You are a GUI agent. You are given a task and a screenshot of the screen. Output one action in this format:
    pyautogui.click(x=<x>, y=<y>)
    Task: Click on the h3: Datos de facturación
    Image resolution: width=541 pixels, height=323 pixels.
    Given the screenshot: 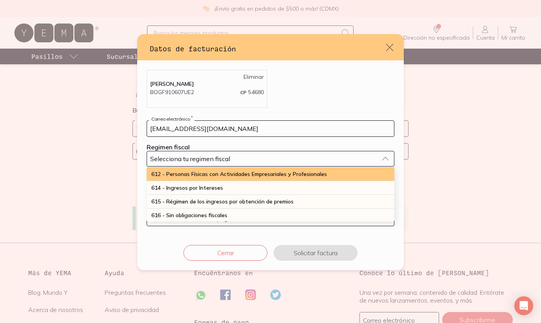 What is the action you would take?
    pyautogui.click(x=267, y=49)
    